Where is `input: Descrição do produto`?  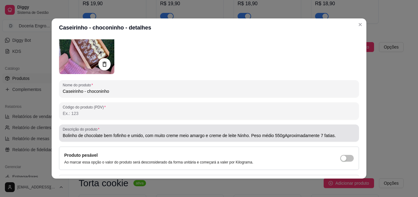 input: Descrição do produto is located at coordinates (209, 136).